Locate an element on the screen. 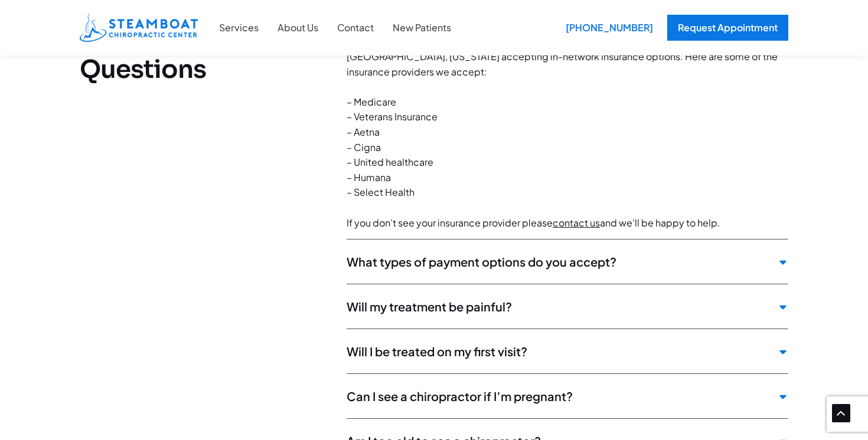  a: Contact is located at coordinates (355, 28).